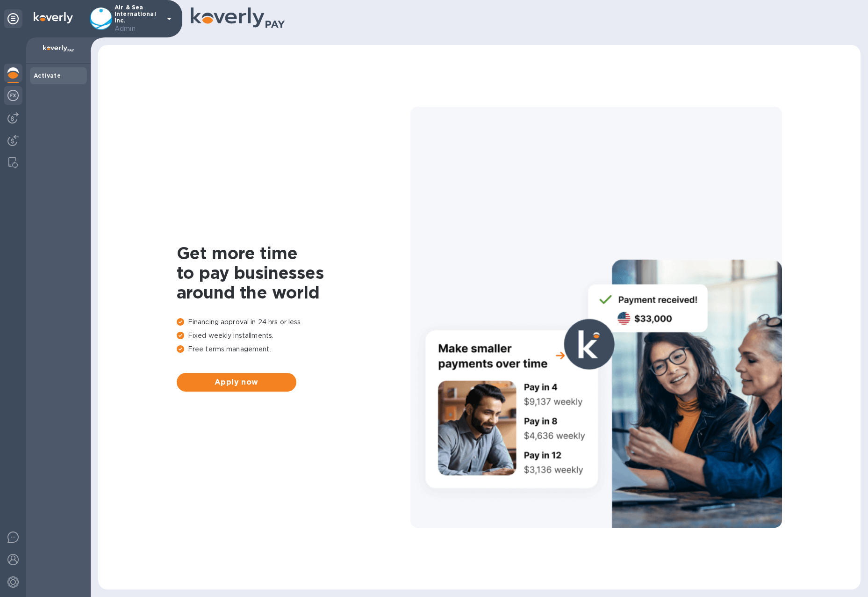 This screenshot has height=597, width=868. Describe the element at coordinates (138, 29) in the screenshot. I see `p: Admin` at that location.